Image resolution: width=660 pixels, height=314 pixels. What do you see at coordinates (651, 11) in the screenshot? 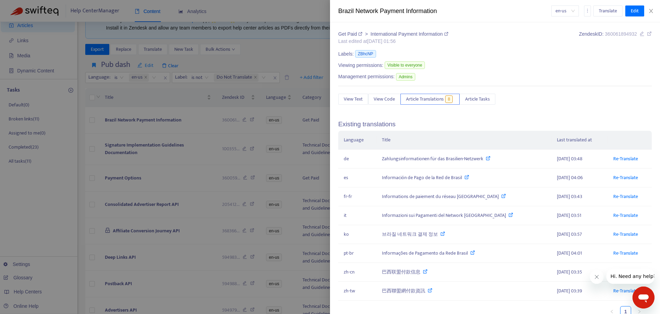
I see `span: close` at bounding box center [651, 11].